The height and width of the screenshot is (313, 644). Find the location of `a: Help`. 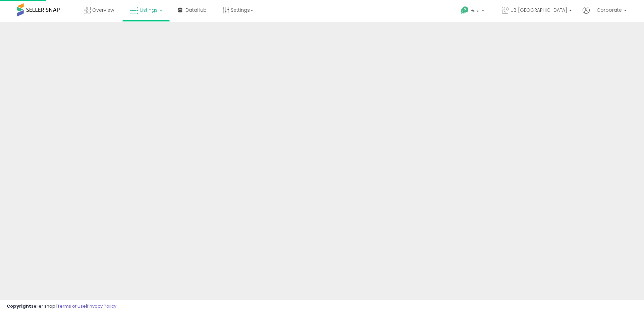

a: Help is located at coordinates (473, 11).